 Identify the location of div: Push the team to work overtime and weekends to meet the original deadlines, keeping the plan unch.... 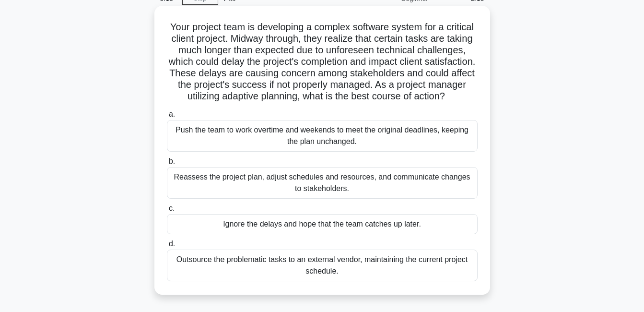
(322, 136).